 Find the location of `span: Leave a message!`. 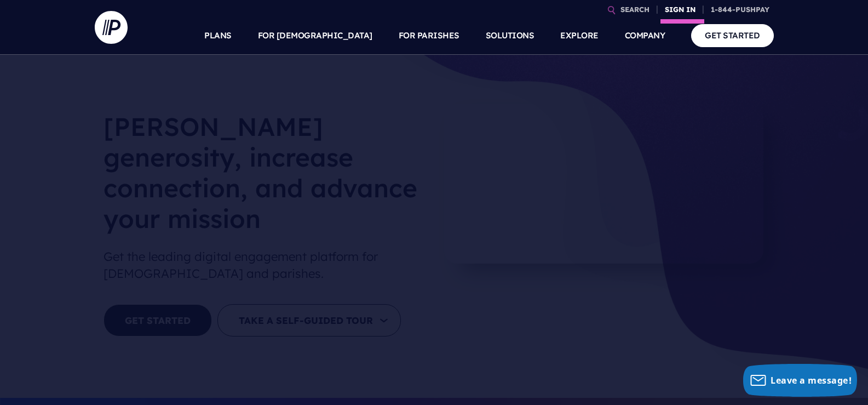

span: Leave a message! is located at coordinates (811, 380).